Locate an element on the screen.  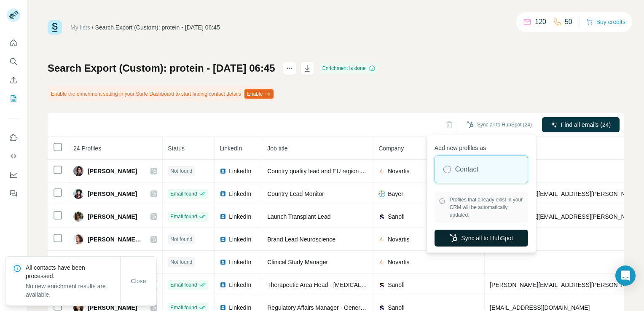
button: Enrich CSV is located at coordinates (14, 80).